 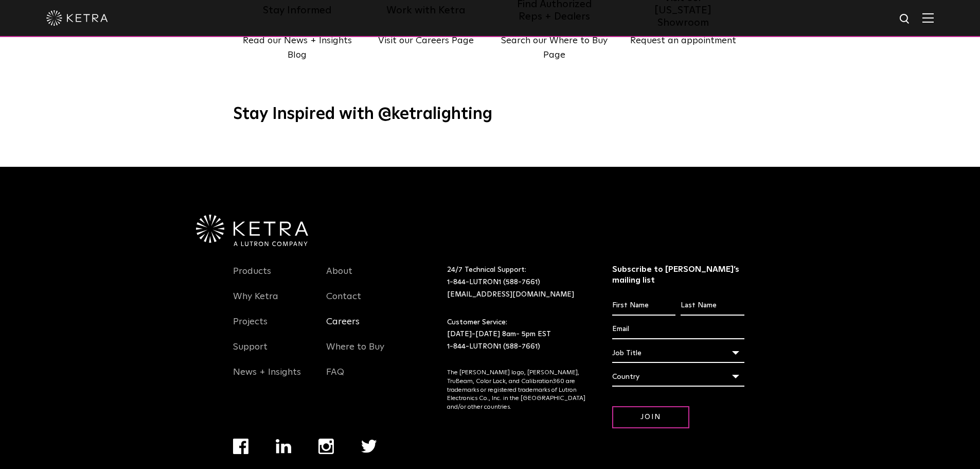 What do you see at coordinates (297, 49) in the screenshot?
I see `p: Read our News + Insights Blog` at bounding box center [297, 49].